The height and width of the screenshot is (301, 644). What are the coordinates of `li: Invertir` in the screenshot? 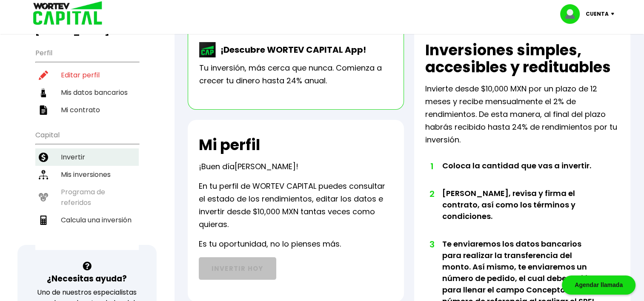 It's located at (87, 157).